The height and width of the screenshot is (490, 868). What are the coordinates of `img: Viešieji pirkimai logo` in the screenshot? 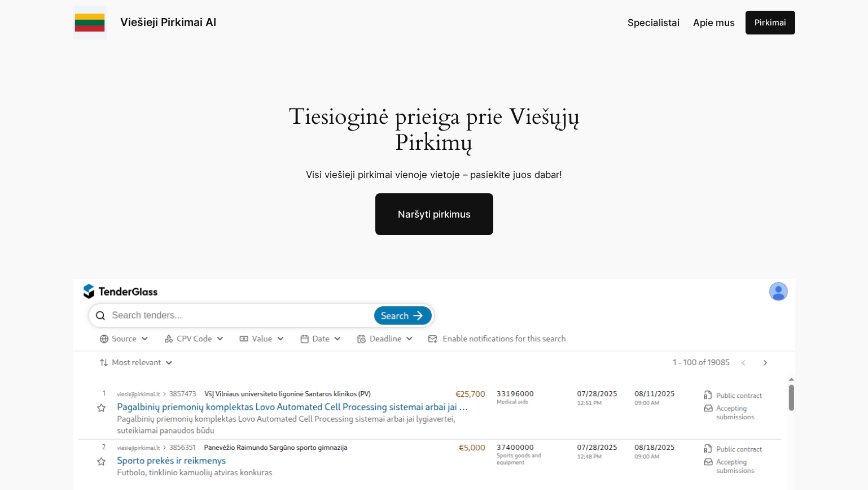 It's located at (90, 22).